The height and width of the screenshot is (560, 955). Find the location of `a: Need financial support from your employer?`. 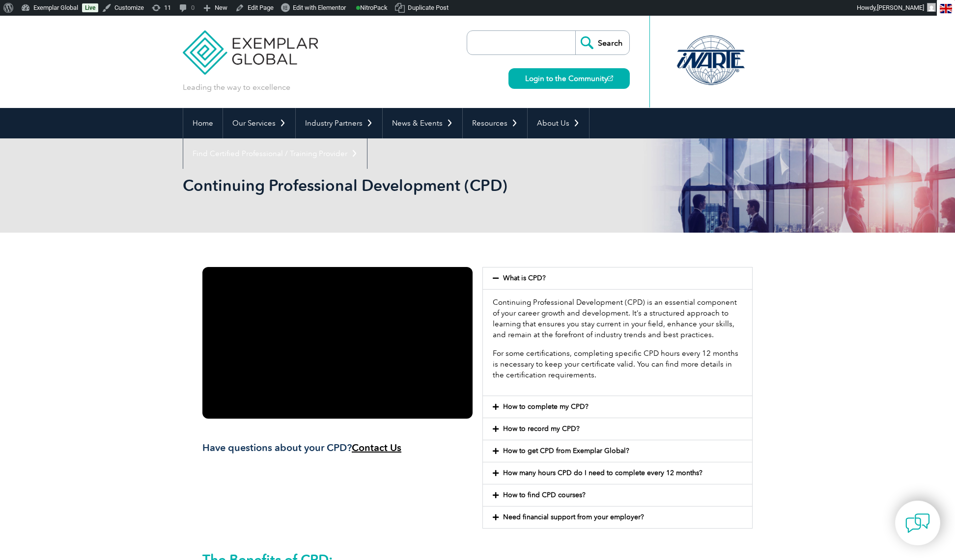

a: Need financial support from your employer? is located at coordinates (574, 517).